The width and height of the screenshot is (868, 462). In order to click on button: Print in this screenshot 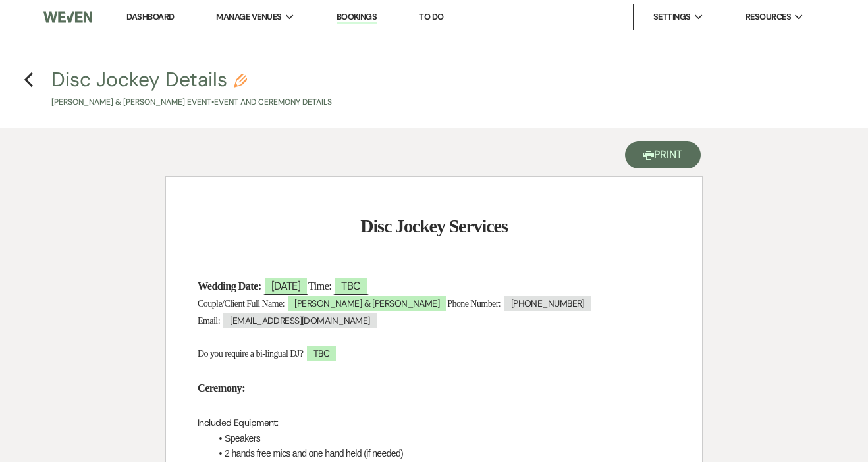, I will do `click(662, 154)`.